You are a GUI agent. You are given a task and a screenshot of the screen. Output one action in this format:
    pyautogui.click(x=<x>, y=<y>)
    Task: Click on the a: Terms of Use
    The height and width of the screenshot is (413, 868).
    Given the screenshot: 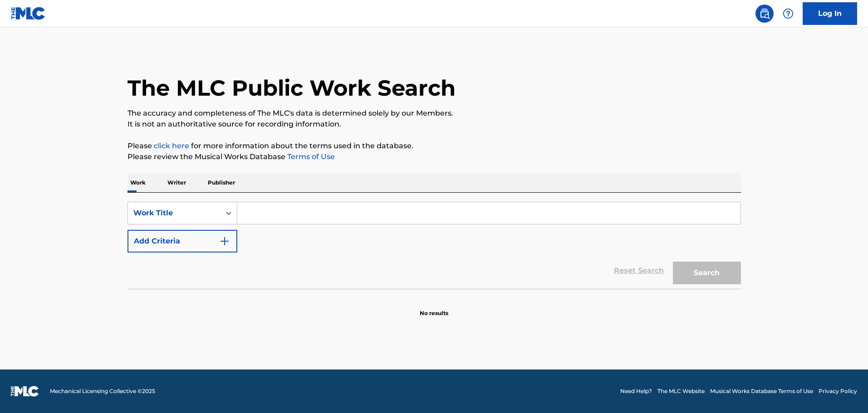 What is the action you would take?
    pyautogui.click(x=310, y=157)
    